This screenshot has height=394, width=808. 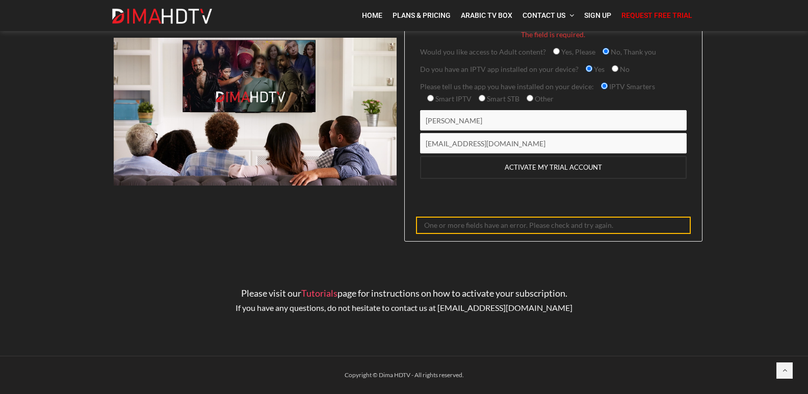 What do you see at coordinates (633, 51) in the screenshot?
I see `span: No, Thank you` at bounding box center [633, 51].